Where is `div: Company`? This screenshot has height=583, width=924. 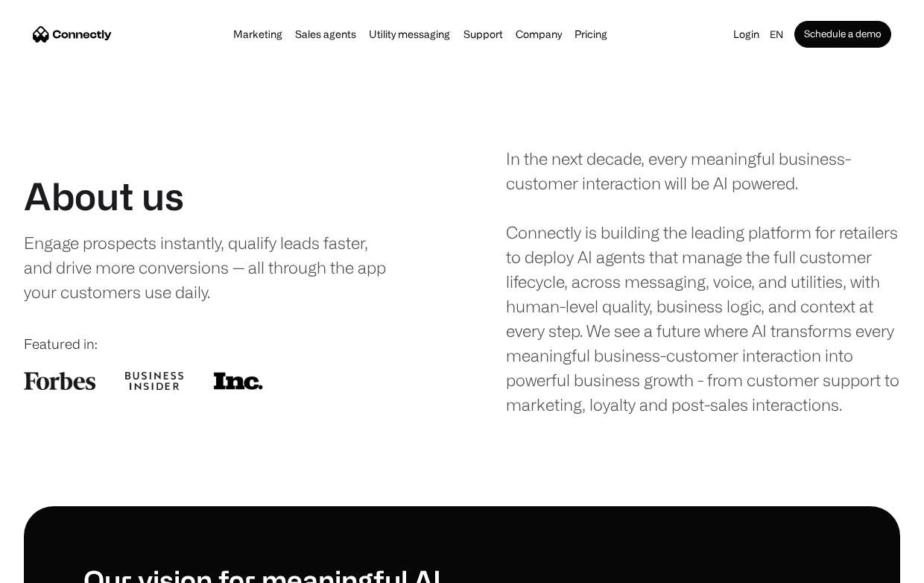 div: Company is located at coordinates (538, 34).